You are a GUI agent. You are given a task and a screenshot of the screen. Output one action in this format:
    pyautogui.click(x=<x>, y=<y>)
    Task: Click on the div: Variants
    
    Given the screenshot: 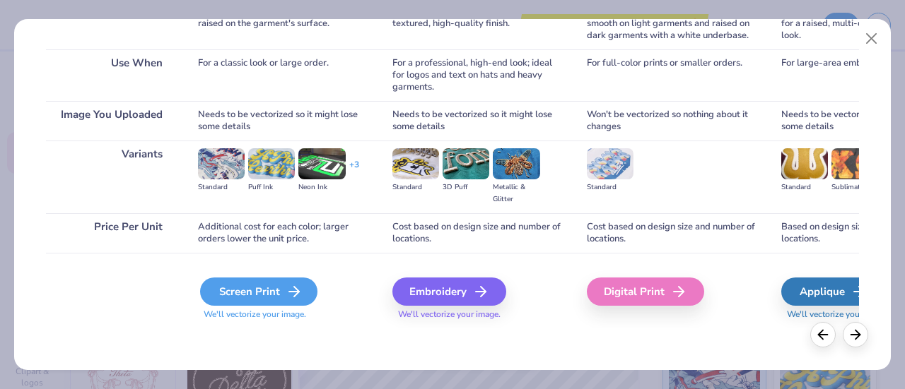 What is the action you would take?
    pyautogui.click(x=111, y=177)
    